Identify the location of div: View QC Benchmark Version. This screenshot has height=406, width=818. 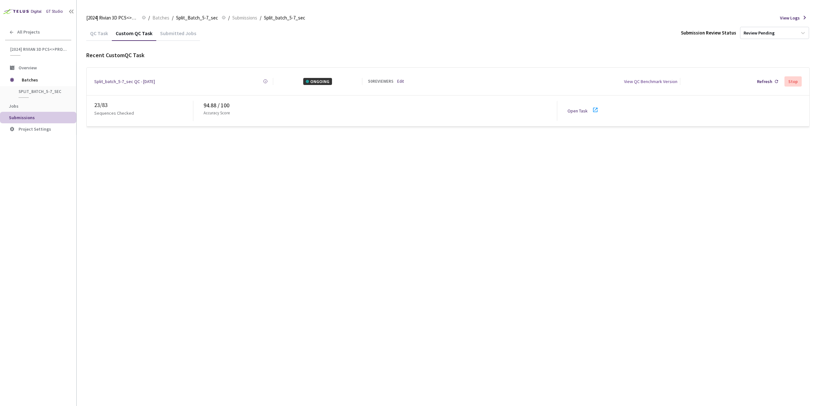
(651, 82).